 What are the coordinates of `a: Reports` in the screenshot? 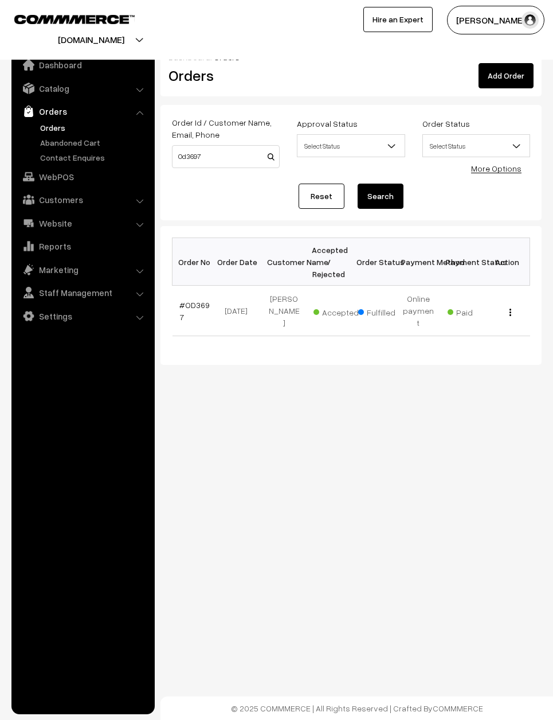 It's located at (83, 246).